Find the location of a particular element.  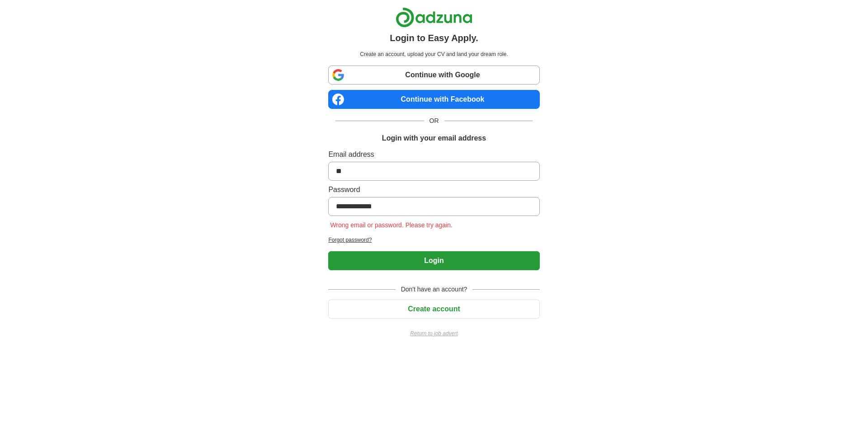

a: Forgot password? is located at coordinates (434, 240).